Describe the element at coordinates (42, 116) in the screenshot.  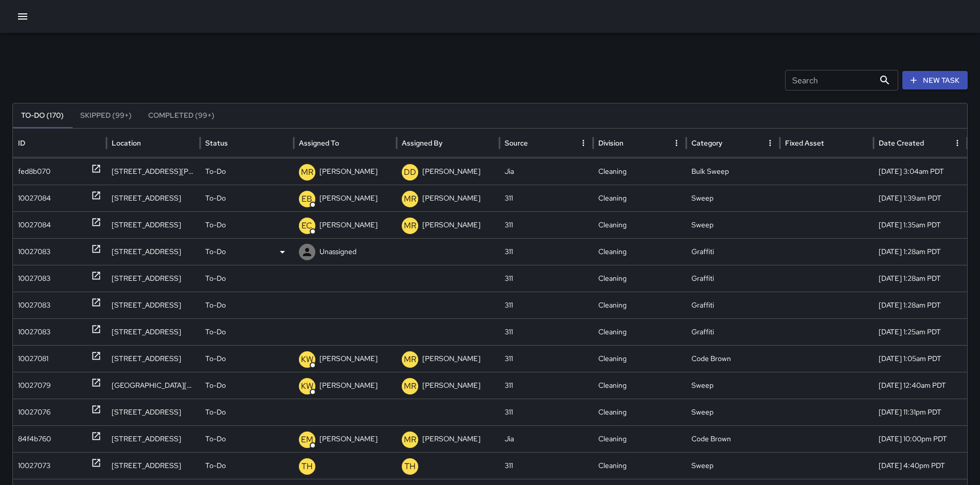
I see `button: To-Do (170)` at that location.